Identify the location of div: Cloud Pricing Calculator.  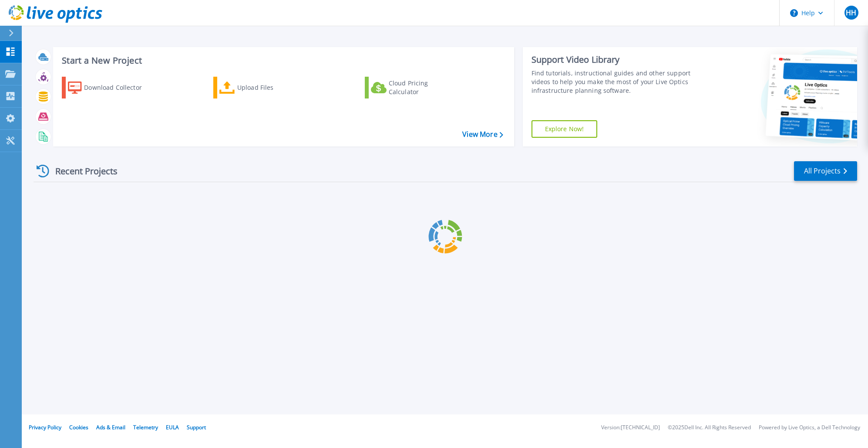
(424, 88).